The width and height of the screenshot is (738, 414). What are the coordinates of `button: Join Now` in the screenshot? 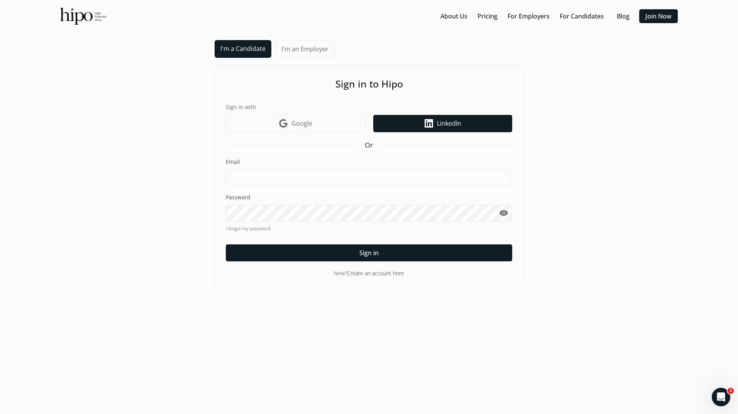 It's located at (658, 16).